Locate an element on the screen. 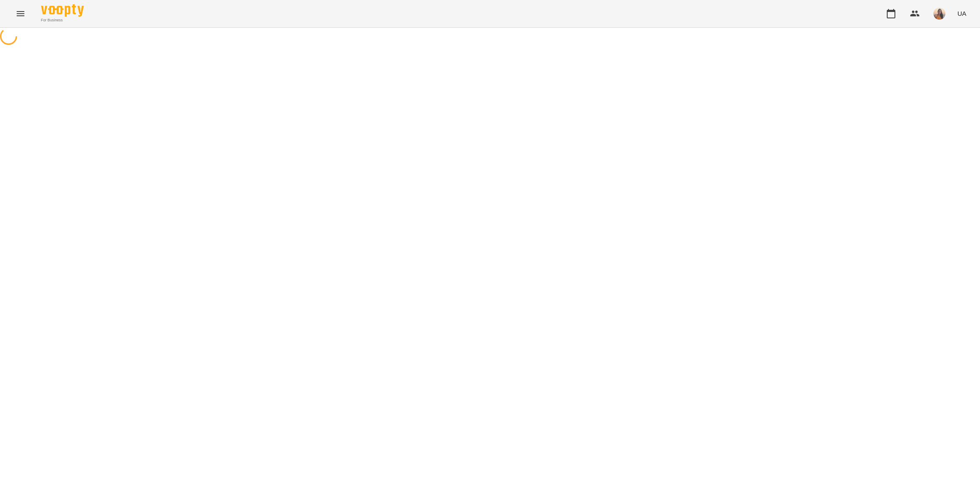  img: Voopty Logo is located at coordinates (62, 11).